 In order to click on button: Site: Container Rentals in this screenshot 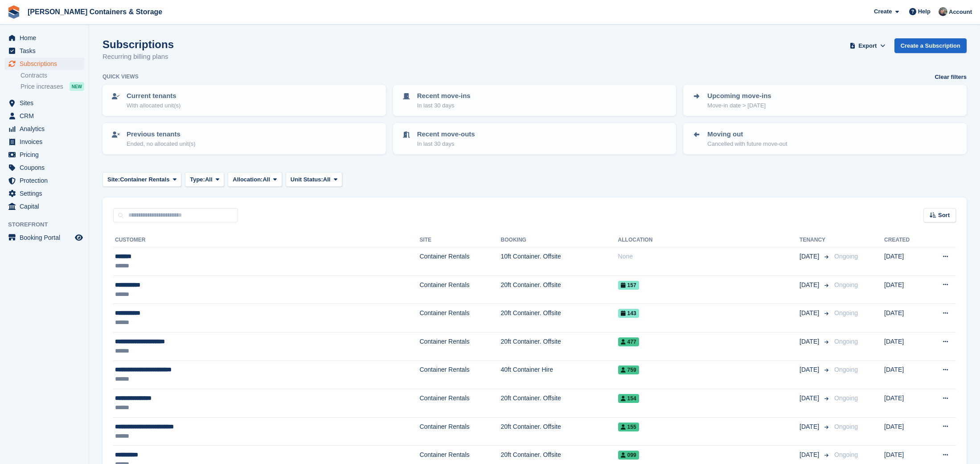, I will do `click(142, 179)`.